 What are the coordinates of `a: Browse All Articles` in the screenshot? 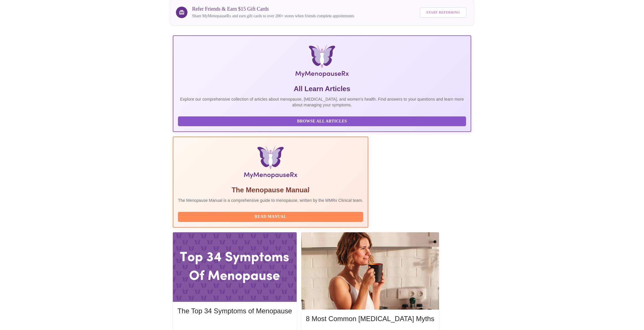 It's located at (323, 121).